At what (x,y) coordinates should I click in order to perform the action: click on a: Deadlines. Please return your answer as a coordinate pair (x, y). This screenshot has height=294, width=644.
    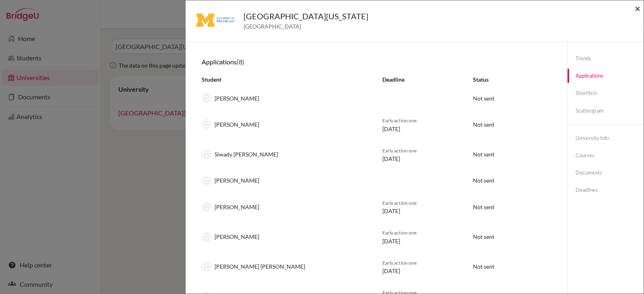
    Looking at the image, I should click on (605, 190).